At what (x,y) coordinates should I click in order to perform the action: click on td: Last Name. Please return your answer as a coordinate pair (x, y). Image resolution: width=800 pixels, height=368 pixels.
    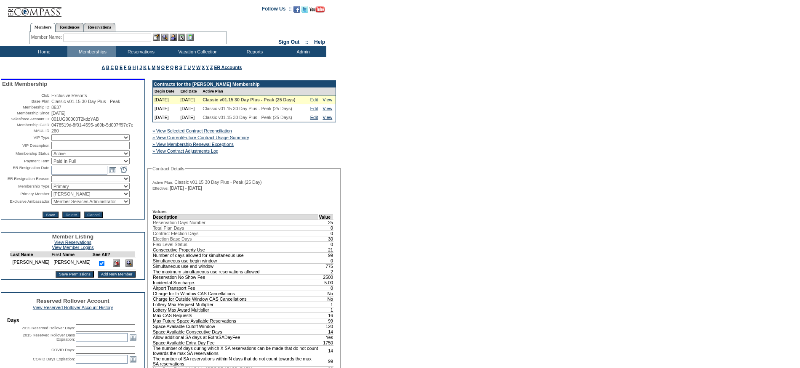
    Looking at the image, I should click on (31, 255).